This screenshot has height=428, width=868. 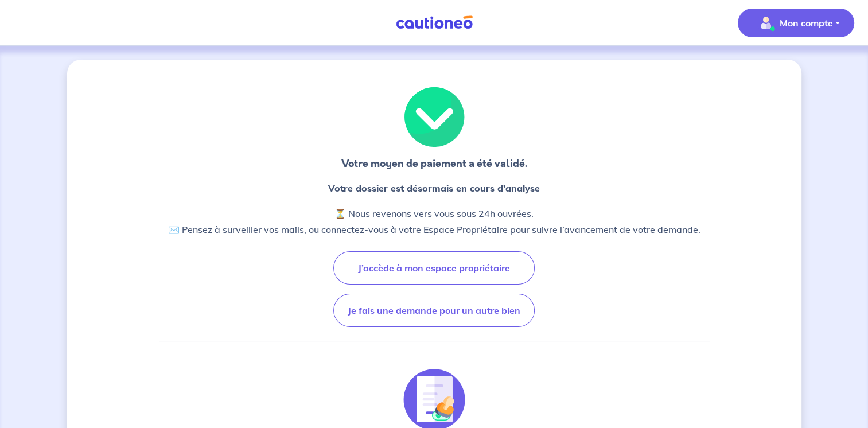 What do you see at coordinates (433, 268) in the screenshot?
I see `button: J’accède à mon espace propriétaire` at bounding box center [433, 268].